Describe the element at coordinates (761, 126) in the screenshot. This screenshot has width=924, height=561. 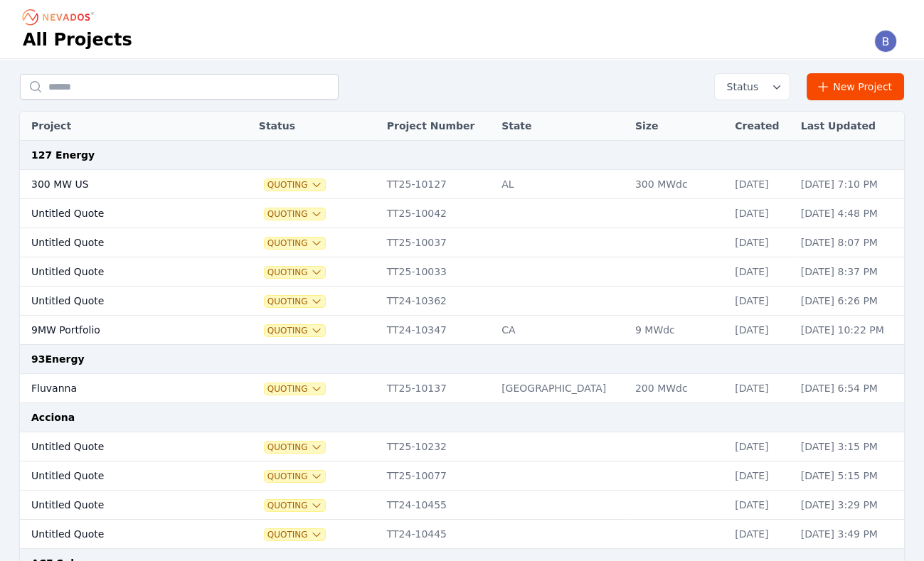
I see `th: Created` at that location.